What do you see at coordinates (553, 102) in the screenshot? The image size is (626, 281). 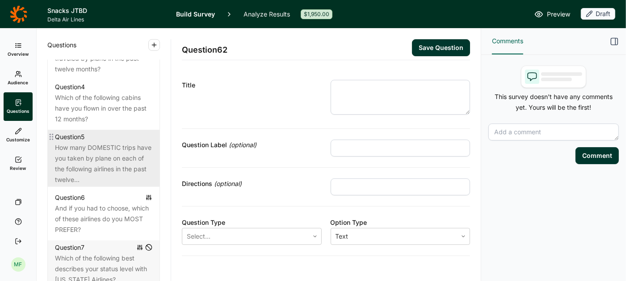 I see `p: This survey doesn't have any comments yet. Yours will be the first!` at bounding box center [553, 102].